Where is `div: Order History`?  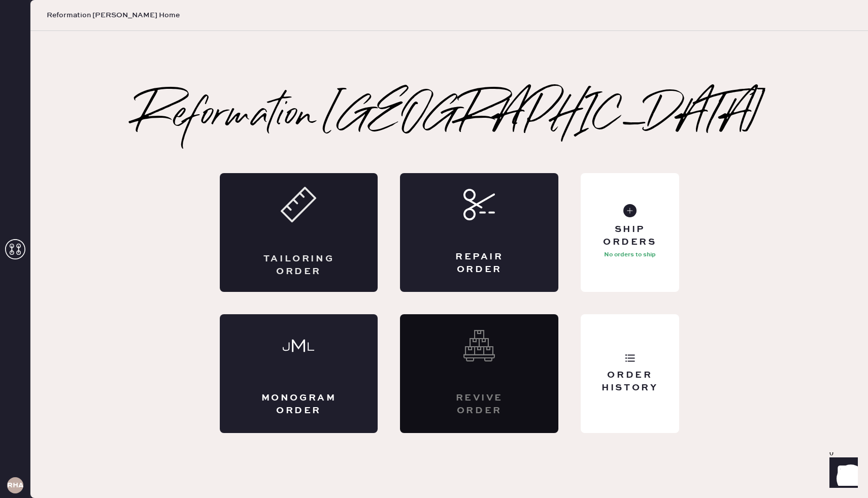 div: Order History is located at coordinates (630, 382).